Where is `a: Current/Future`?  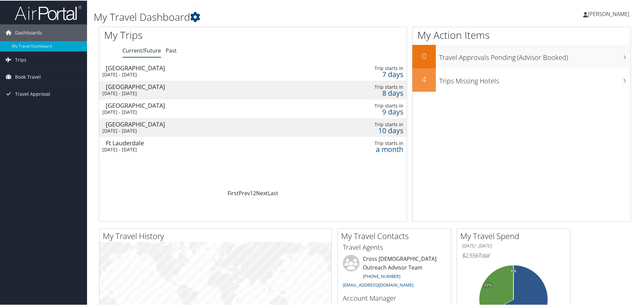 a: Current/Future is located at coordinates (142, 50).